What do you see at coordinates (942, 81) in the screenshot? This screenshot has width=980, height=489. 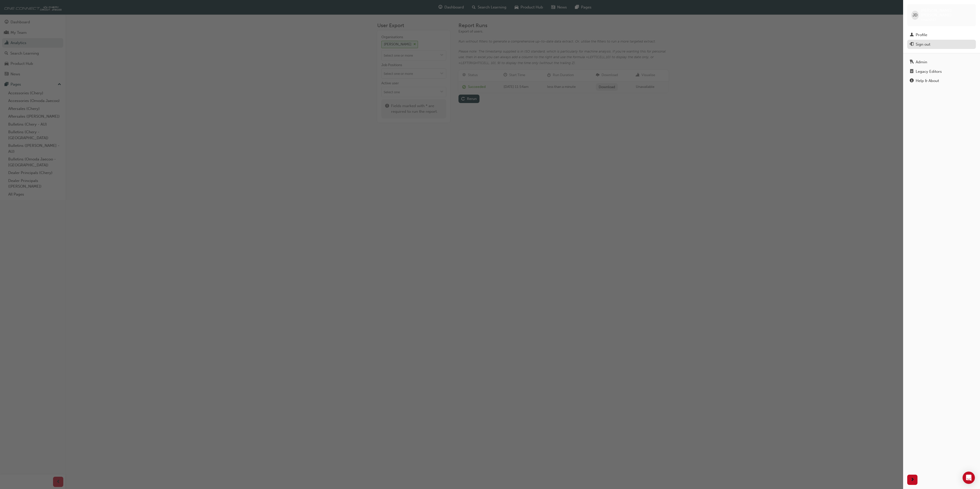 I see `a: Help & About` at bounding box center [942, 81].